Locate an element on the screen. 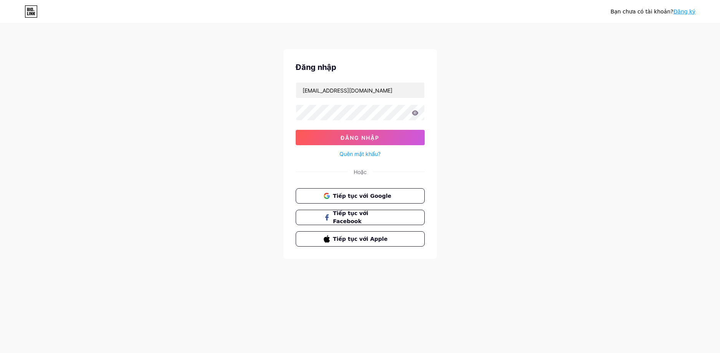  a: Đăng ký is located at coordinates (684, 12).